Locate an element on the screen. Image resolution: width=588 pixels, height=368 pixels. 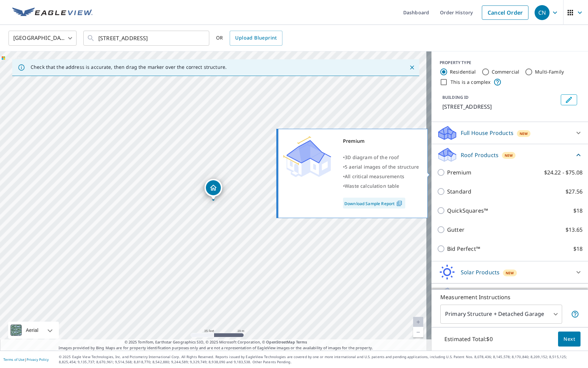
div: Solar ProductsNew is located at coordinates (510, 272).